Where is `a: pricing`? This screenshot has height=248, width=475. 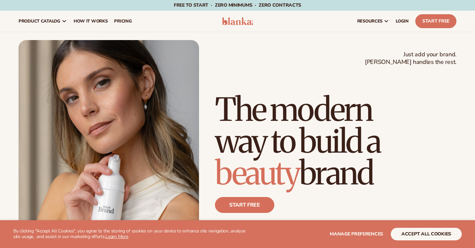
a: pricing is located at coordinates (123, 21).